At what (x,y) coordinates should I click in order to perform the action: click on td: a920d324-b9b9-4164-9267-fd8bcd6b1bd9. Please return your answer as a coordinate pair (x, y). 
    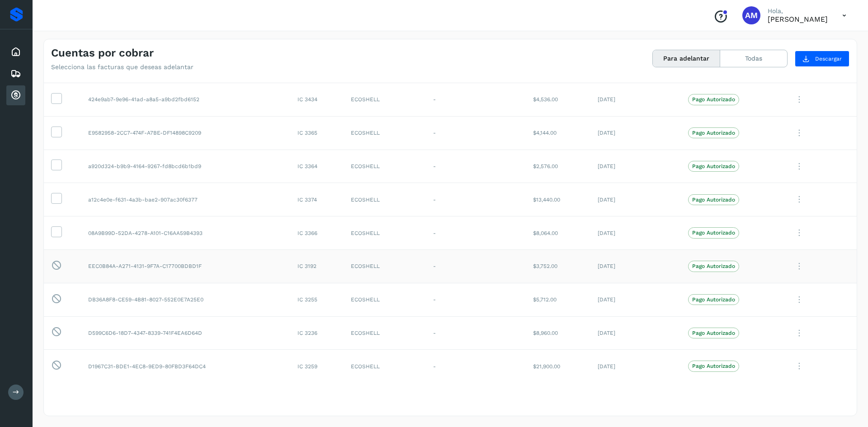
    Looking at the image, I should click on (185, 166).